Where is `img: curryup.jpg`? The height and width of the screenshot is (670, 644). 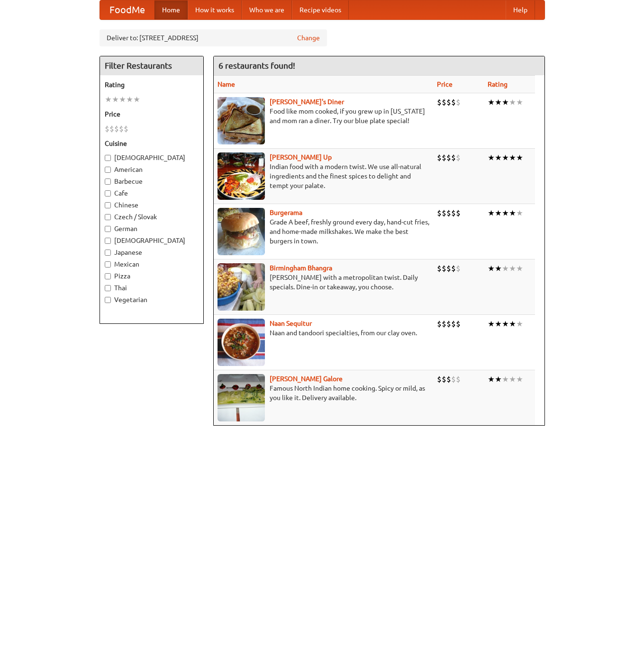
img: curryup.jpg is located at coordinates (241, 176).